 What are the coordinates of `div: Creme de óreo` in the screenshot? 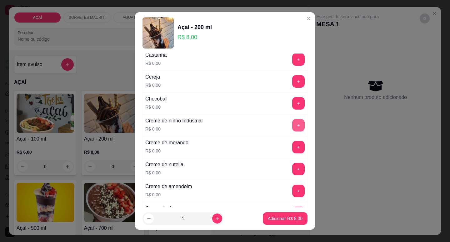 It's located at (162, 208).